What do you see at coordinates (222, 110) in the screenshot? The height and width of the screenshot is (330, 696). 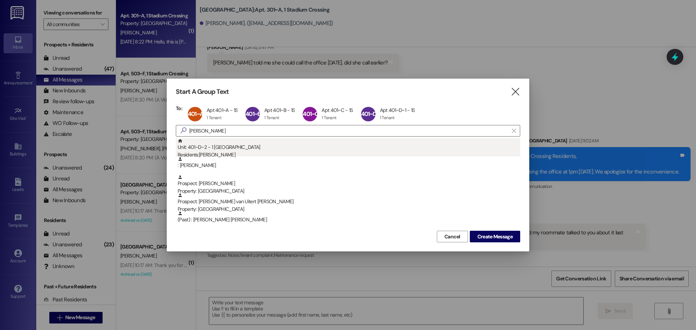 I see `div: Apt 401~A - 1S` at bounding box center [222, 110].